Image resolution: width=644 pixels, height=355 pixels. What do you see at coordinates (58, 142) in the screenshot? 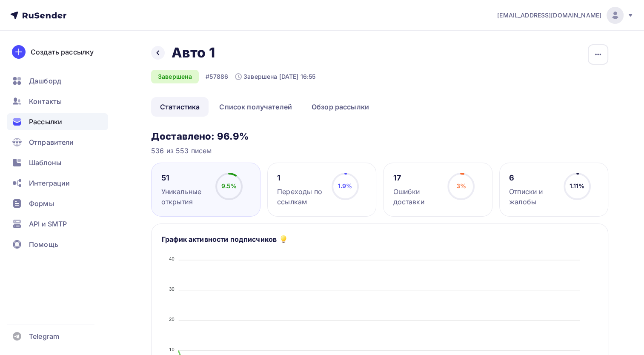
I see `a: Отправители` at bounding box center [58, 142].